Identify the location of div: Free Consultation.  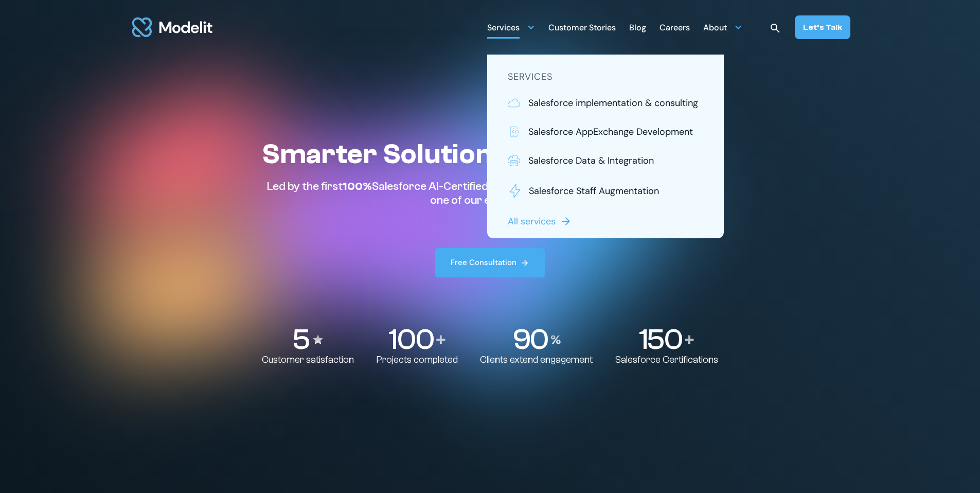
(484, 263).